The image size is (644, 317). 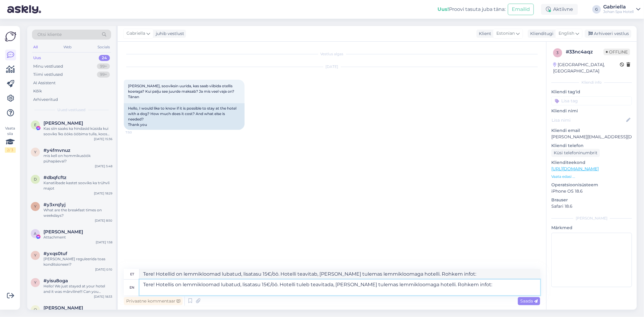 I want to click on p: iPhone OS 18.6, so click(x=591, y=191).